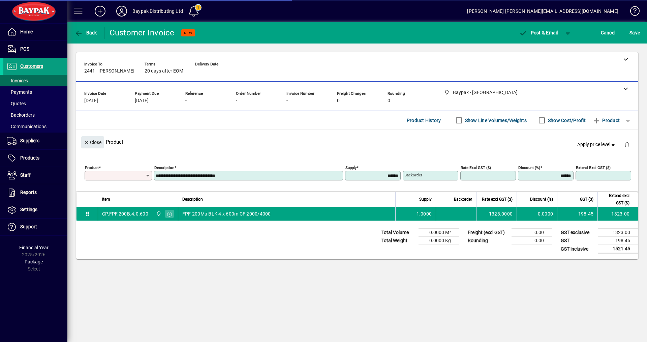 This screenshot has width=647, height=342. Describe the element at coordinates (35, 92) in the screenshot. I see `a: Payments` at that location.